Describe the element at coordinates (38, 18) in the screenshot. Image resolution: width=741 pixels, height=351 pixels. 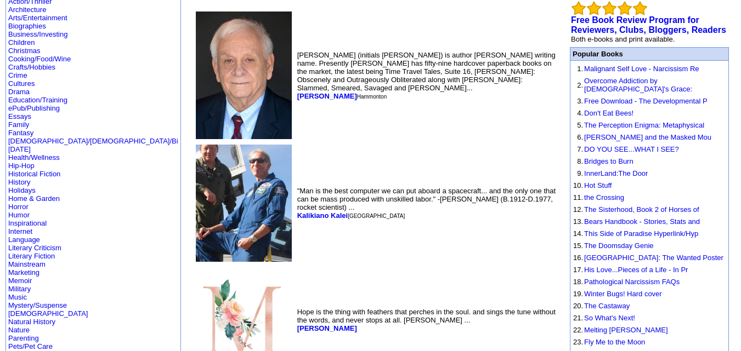
I see `a: Arts/Entertainment` at that location.